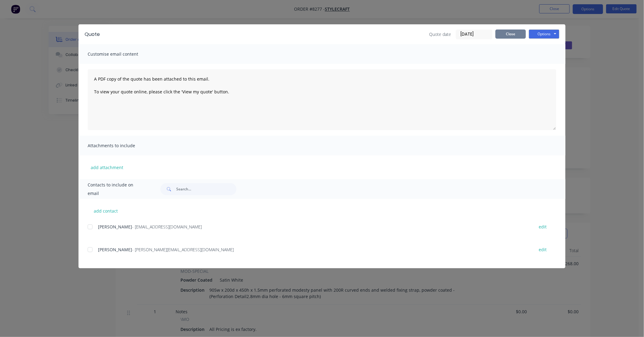  What do you see at coordinates (121, 146) in the screenshot?
I see `span: Attachments to include` at bounding box center [121, 146].